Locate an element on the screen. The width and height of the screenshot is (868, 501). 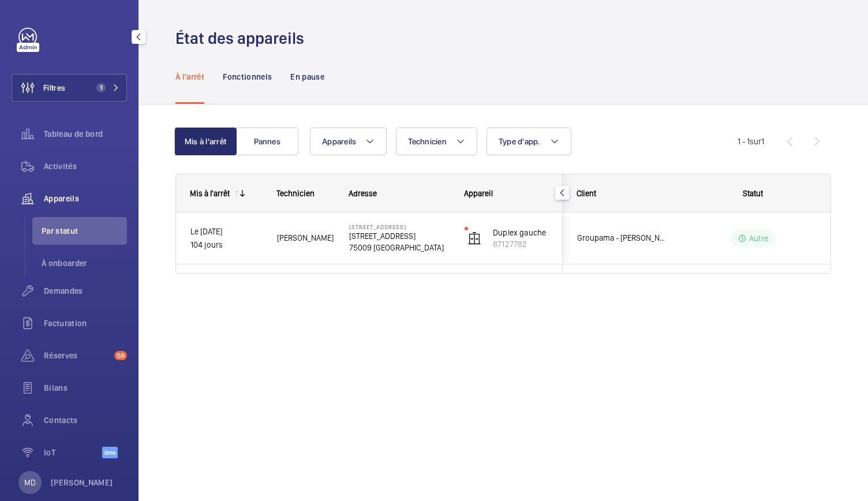
button: Technicien is located at coordinates (436, 142).